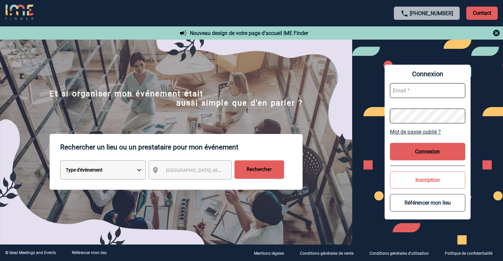  Describe the element at coordinates (427, 180) in the screenshot. I see `button: Inscription` at that location.